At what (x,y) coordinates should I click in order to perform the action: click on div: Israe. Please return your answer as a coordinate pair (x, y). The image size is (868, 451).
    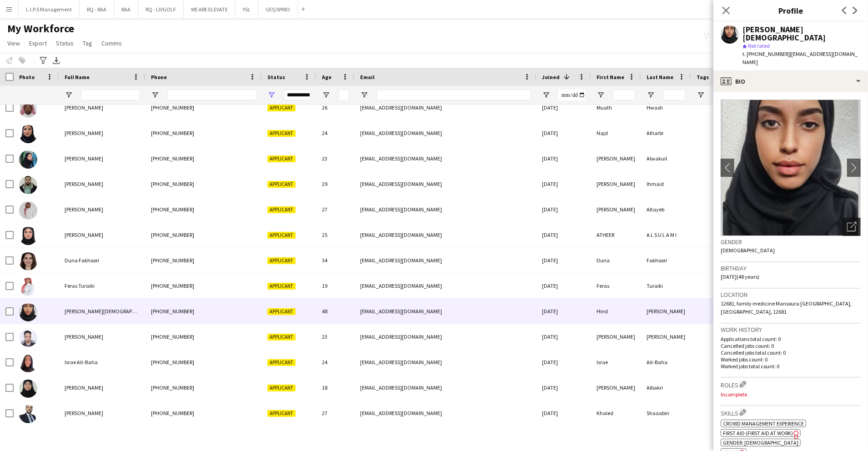
    Looking at the image, I should click on (616, 362).